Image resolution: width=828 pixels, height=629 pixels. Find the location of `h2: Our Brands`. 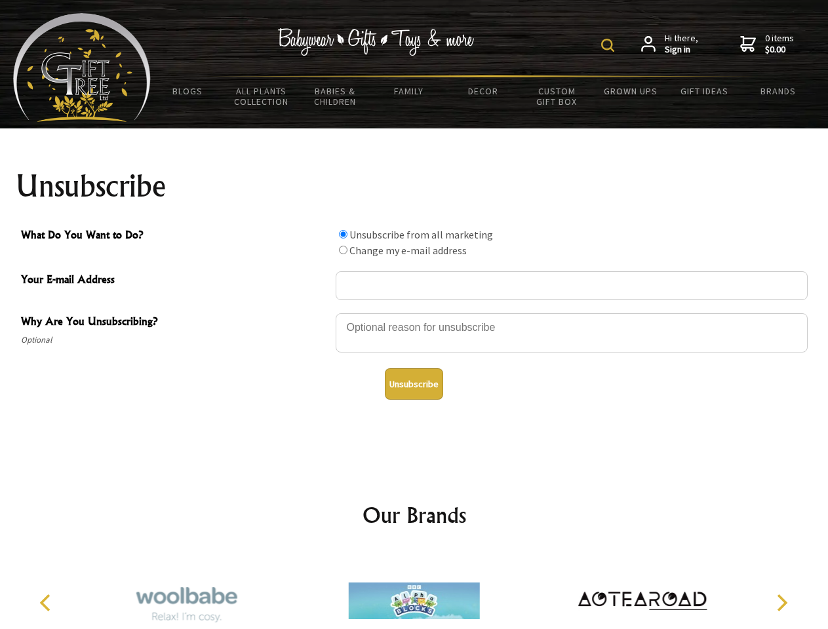

h2: Our Brands is located at coordinates (414, 515).